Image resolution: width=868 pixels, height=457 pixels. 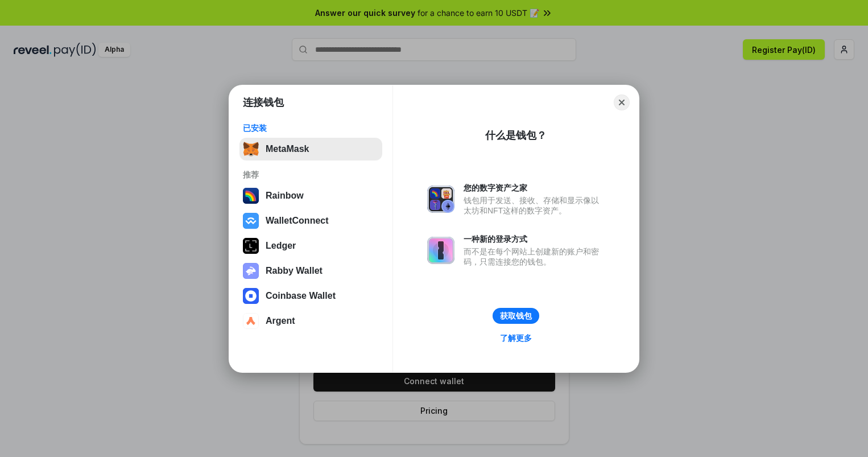 What do you see at coordinates (251, 149) in the screenshot?
I see `img: svg+xml,%3Csvg%20fill%3D%22none%22%20height%3D%2233%22%20viewBox%3D%220%200%2035%2033%22%20width%...` at bounding box center [251, 149].